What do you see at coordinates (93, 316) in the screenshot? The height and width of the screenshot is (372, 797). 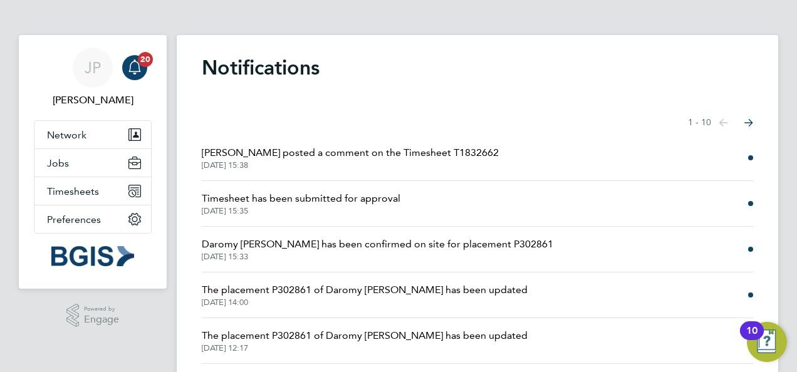 I see `a: Powered byEngage` at bounding box center [93, 316].